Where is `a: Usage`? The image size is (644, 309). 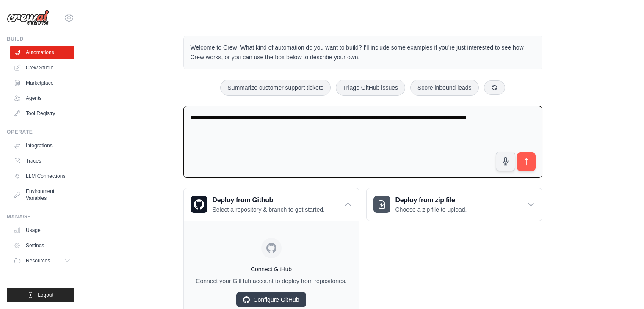
a: Usage is located at coordinates (42, 230).